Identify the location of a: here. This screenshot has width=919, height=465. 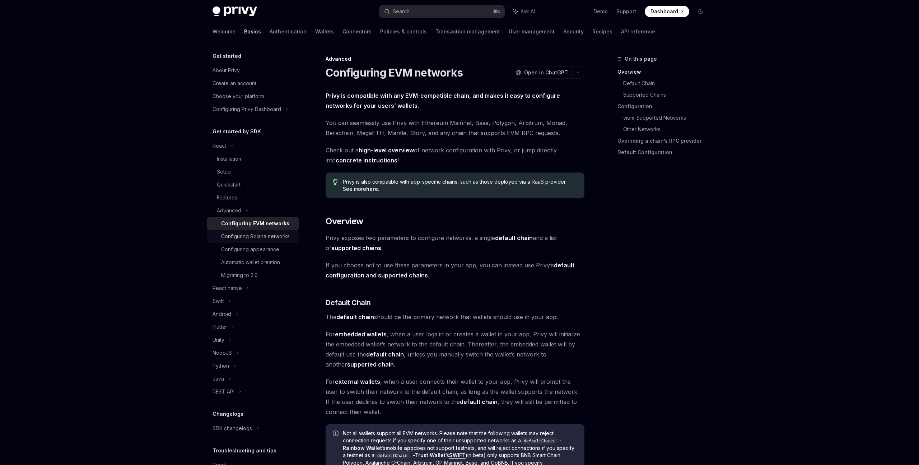
(372, 189).